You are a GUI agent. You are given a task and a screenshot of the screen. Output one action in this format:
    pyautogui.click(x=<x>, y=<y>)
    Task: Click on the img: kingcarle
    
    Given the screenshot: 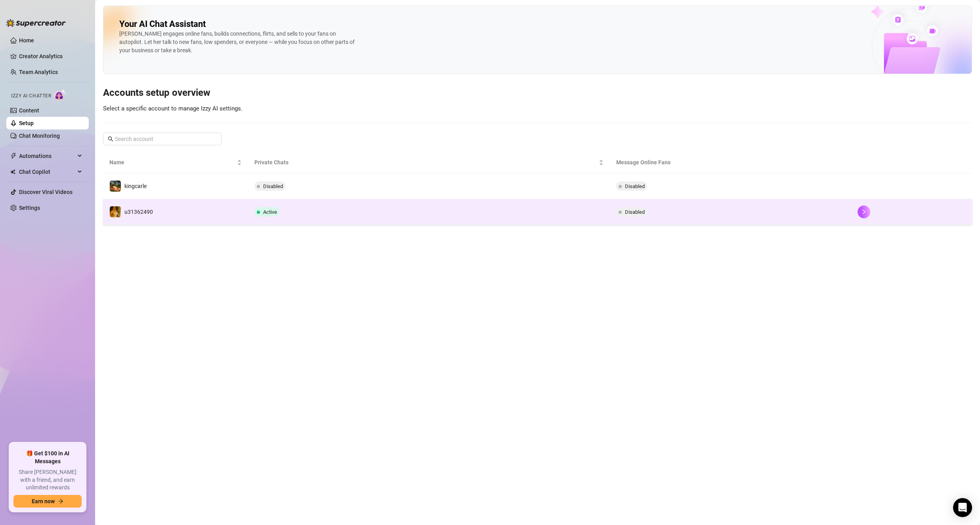 What is the action you would take?
    pyautogui.click(x=115, y=186)
    